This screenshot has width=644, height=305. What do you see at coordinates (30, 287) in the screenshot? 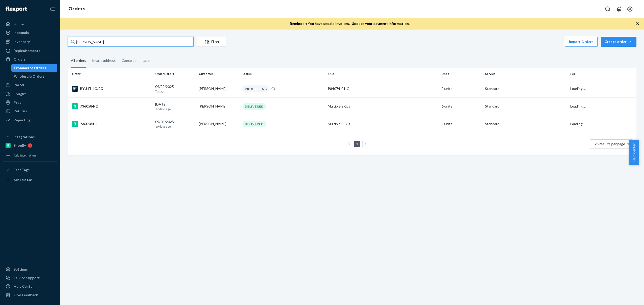
I see `a: Help Center` at bounding box center [30, 287].